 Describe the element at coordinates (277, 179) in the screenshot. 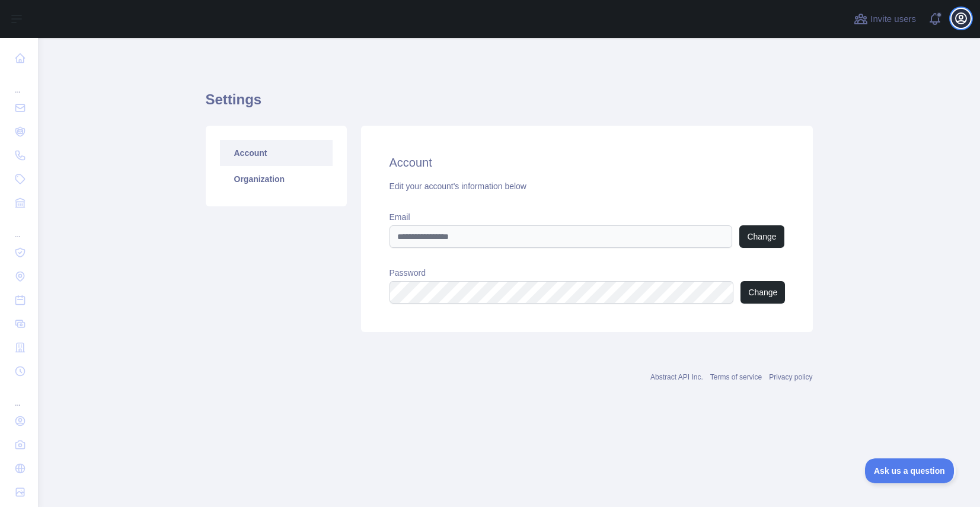

I see `a: Organization` at that location.